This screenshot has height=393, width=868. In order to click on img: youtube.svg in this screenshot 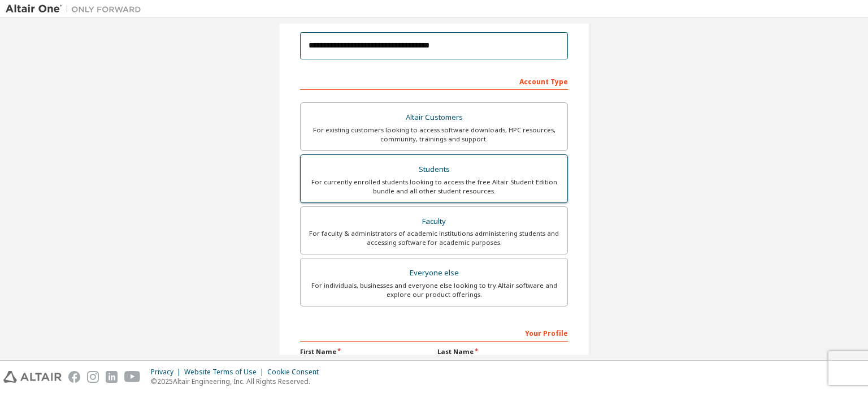, I will do `click(133, 376)`.